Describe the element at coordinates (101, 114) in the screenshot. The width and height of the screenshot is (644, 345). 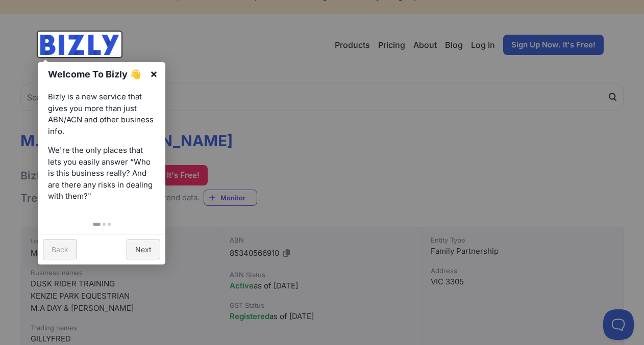
I see `p: Bizly is a new service that gives you more than just ABN/ACN and other business info.` at that location.